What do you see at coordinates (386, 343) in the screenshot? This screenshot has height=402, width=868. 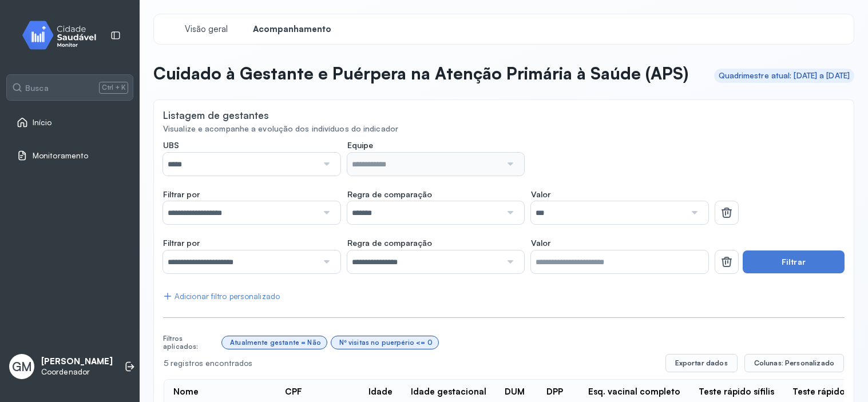 I see `div: Nº visitas no puerpério <= 0` at bounding box center [386, 343].